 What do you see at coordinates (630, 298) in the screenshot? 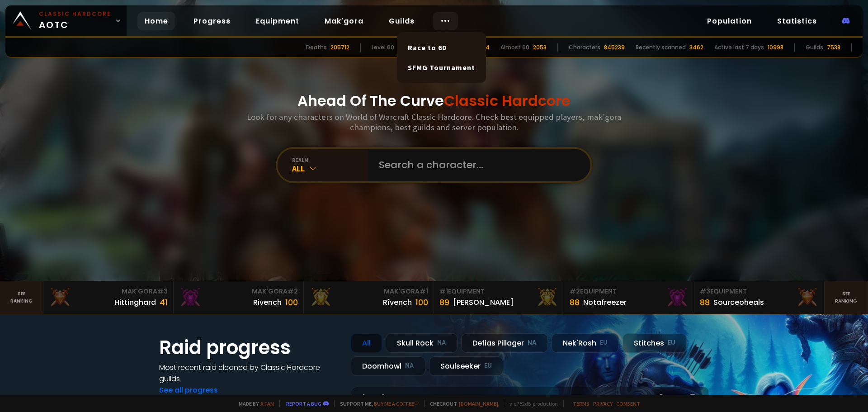
I see `a: #2Equipment88Notafreezer` at bounding box center [630, 298].